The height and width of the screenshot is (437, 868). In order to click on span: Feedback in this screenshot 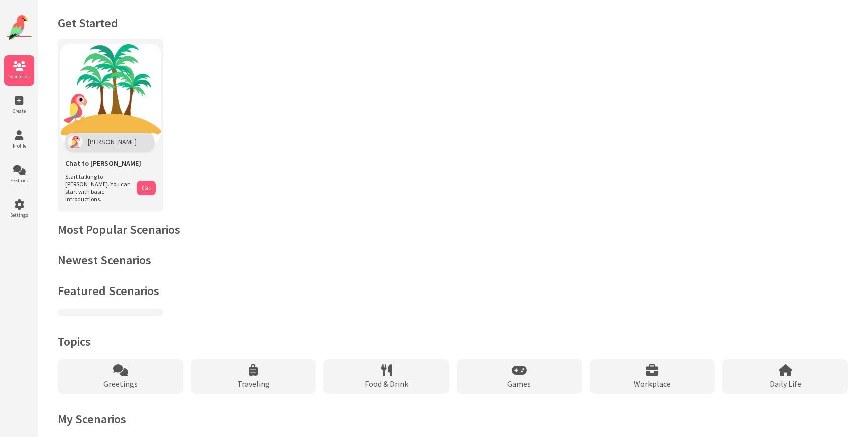, I will do `click(19, 180)`.